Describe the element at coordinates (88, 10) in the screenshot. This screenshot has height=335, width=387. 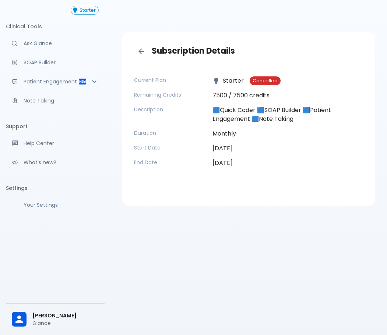
I see `a: Click to view or change your subscription` at that location.